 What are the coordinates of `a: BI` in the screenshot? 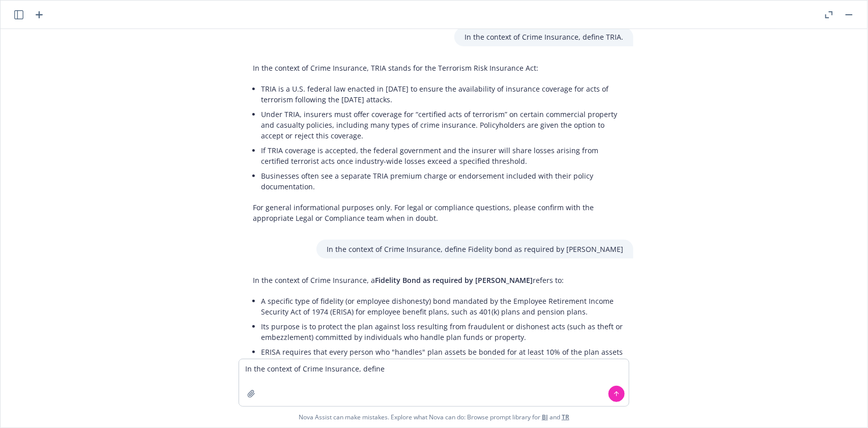 It's located at (545, 416).